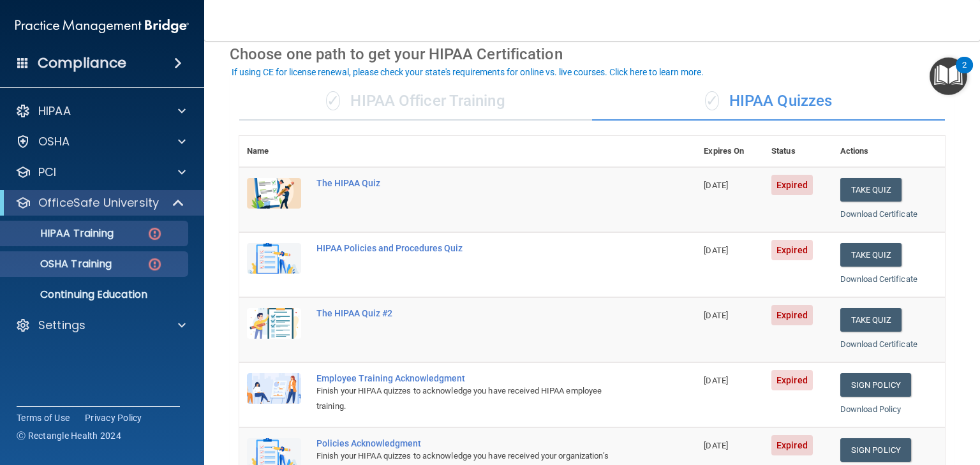  Describe the element at coordinates (62, 325) in the screenshot. I see `p: Settings` at that location.